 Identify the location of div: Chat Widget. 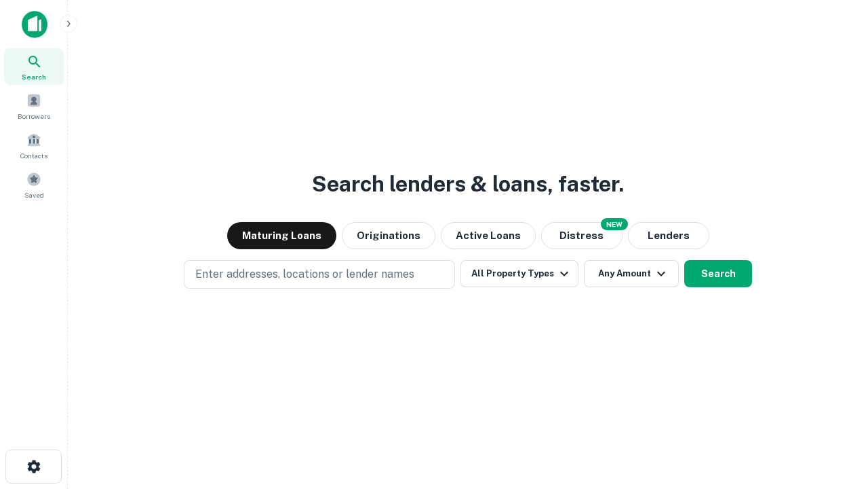
(834, 412).